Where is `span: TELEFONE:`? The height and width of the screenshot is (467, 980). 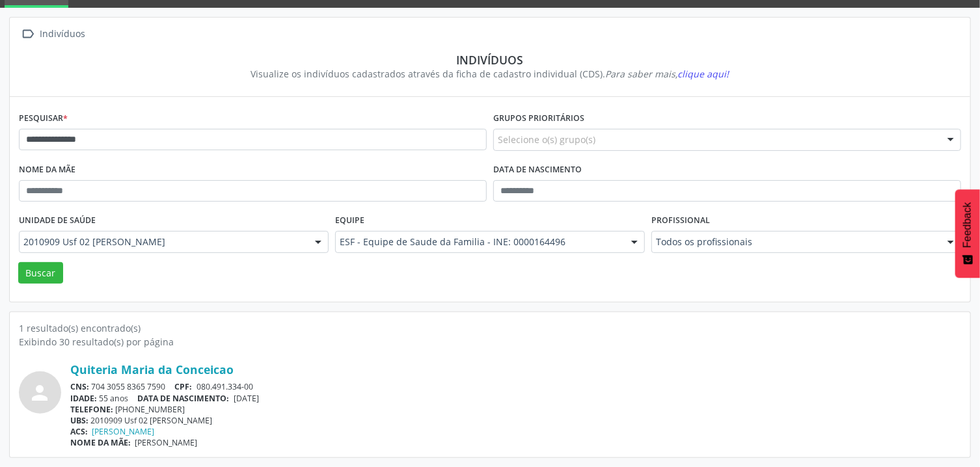 span: TELEFONE: is located at coordinates (91, 409).